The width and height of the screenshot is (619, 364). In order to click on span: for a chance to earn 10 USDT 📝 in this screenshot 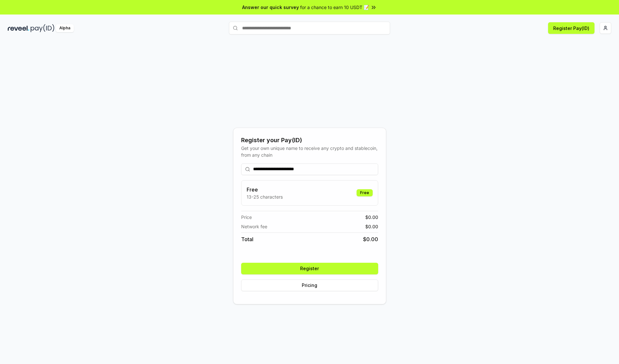, I will do `click(335, 7)`.